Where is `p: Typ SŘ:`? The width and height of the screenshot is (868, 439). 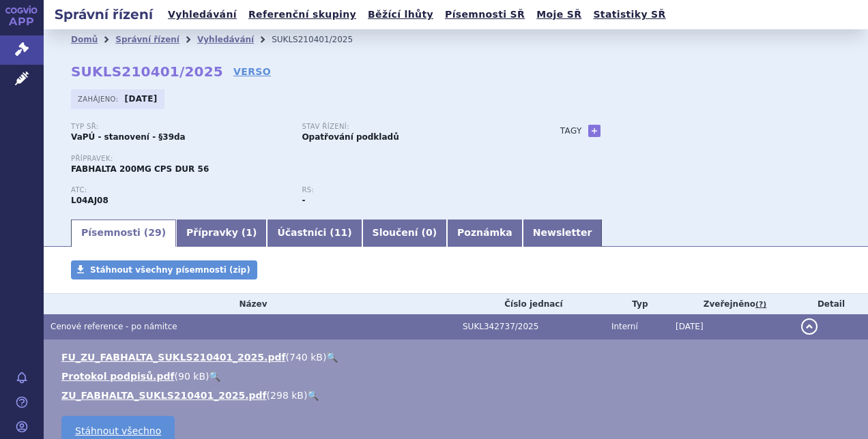
p: Typ SŘ: is located at coordinates (179, 127).